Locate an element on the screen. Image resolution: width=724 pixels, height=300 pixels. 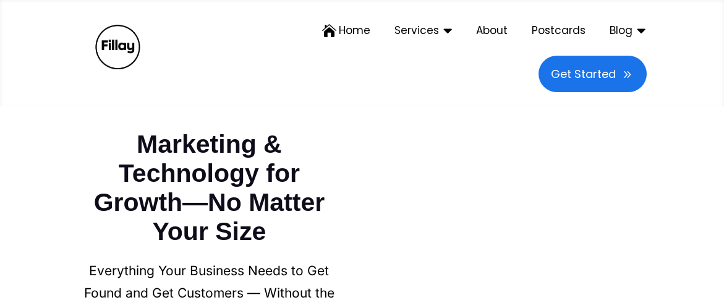
span: Get Started is located at coordinates (583, 74).